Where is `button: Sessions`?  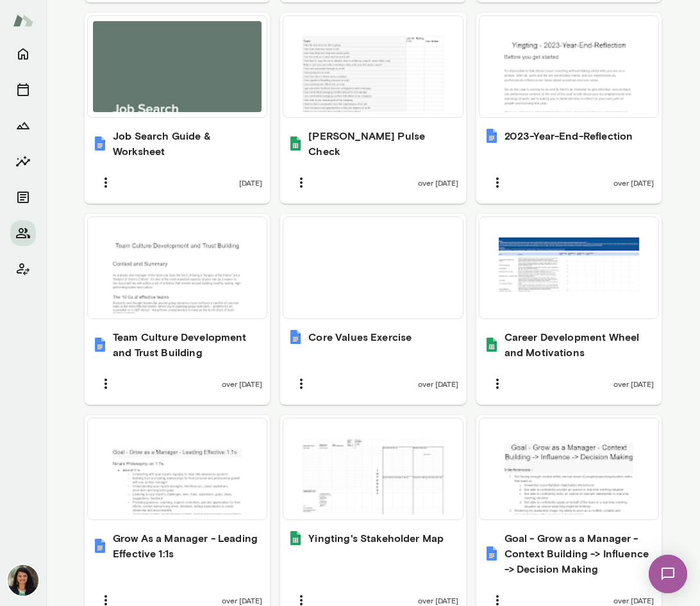 button: Sessions is located at coordinates (23, 90).